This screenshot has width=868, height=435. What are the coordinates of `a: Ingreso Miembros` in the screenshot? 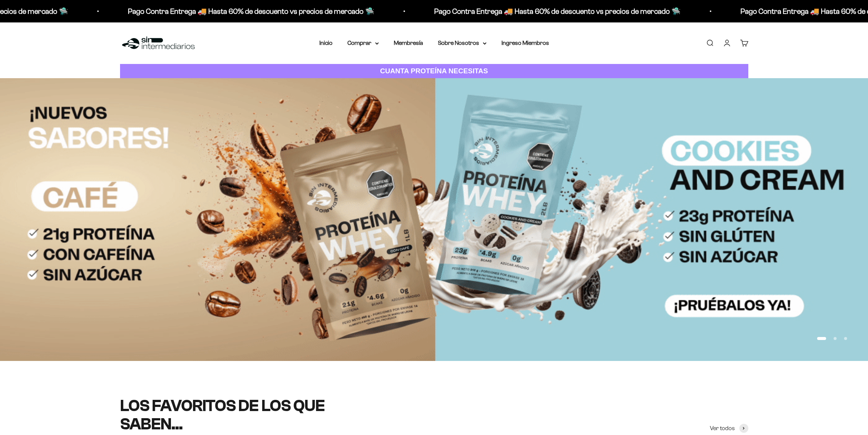 It's located at (525, 43).